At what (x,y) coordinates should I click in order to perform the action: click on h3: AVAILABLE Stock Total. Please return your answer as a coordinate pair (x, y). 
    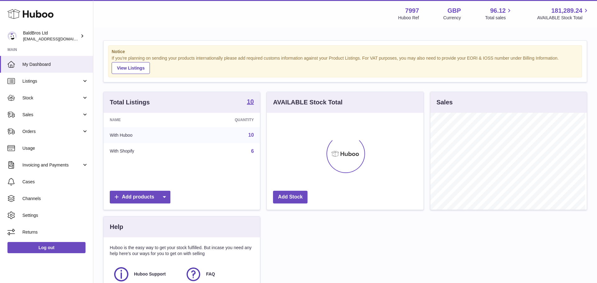
    Looking at the image, I should click on (308, 102).